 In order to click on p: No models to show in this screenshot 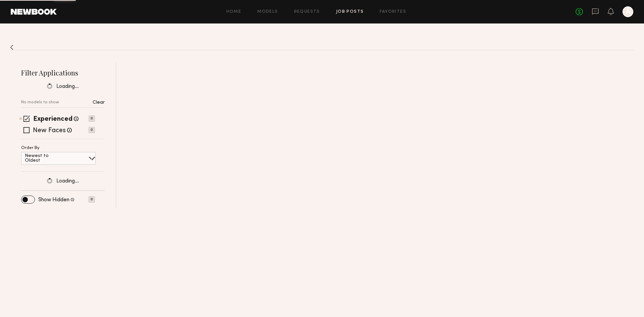, I will do `click(40, 102)`.